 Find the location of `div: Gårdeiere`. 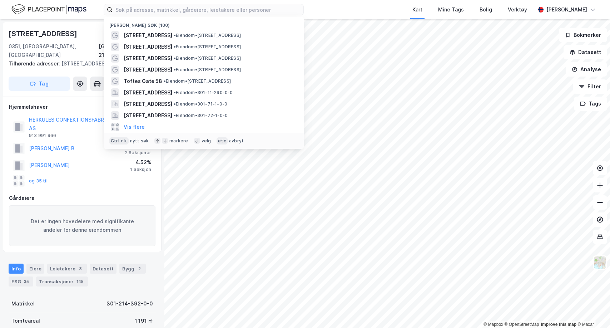

div: Gårdeiere is located at coordinates (82, 198).